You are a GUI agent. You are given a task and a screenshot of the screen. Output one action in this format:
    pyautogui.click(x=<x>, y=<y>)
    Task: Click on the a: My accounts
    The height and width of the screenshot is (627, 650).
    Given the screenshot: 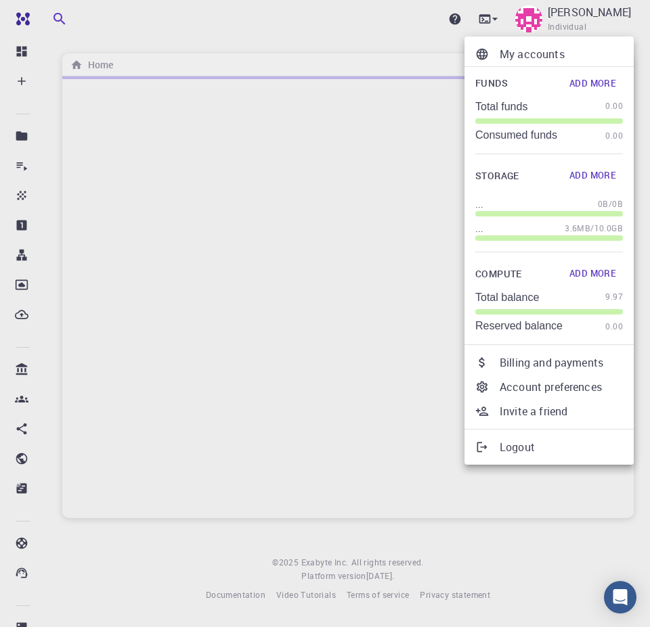 What is the action you would take?
    pyautogui.click(x=549, y=54)
    